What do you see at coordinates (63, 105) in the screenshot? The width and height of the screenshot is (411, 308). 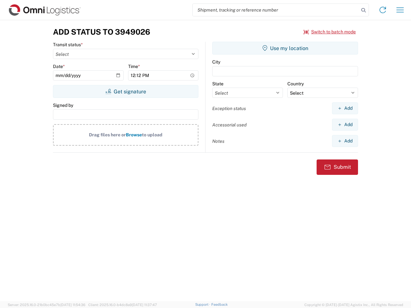 I see `label: Signed by` at bounding box center [63, 105].